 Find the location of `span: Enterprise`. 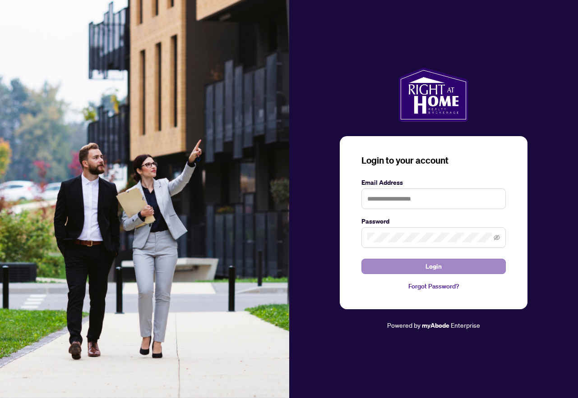

span: Enterprise is located at coordinates (465, 325).